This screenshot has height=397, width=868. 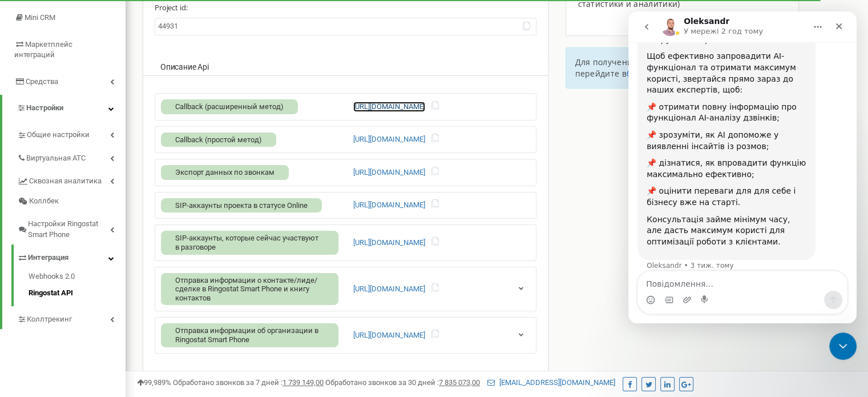 What do you see at coordinates (218, 140) in the screenshot?
I see `span: Callback (простой метод)` at bounding box center [218, 140].